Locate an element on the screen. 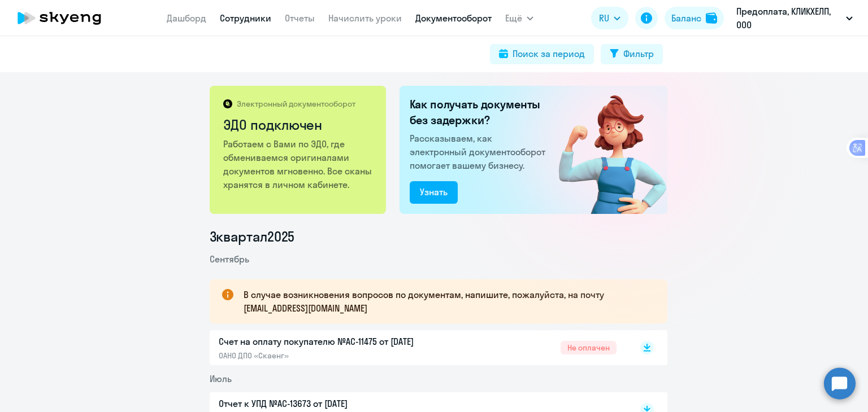 The height and width of the screenshot is (412, 868). span: Не оплачен is located at coordinates (588, 348).